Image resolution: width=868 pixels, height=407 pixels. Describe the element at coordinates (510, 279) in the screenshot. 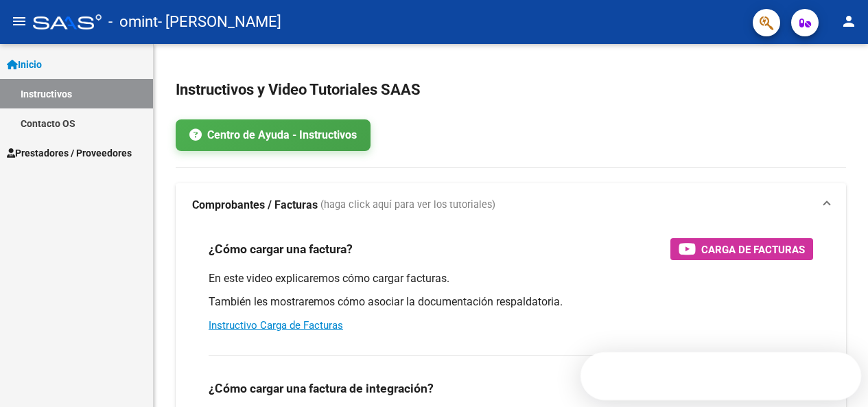

I see `p: En este video explicaremos cómo cargar facturas.` at that location.